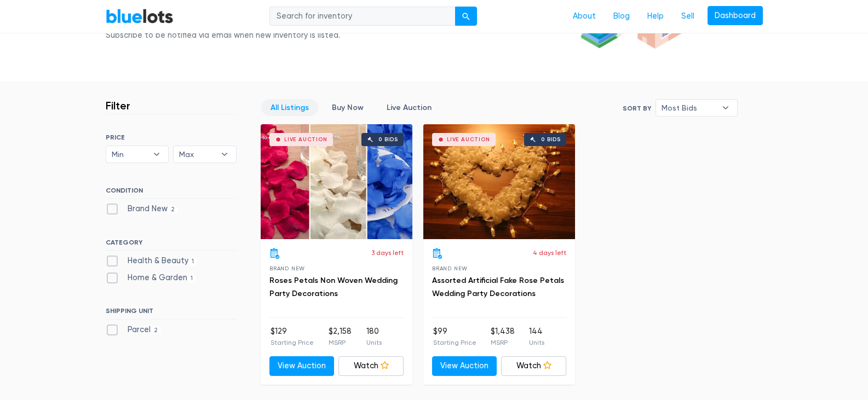 This screenshot has width=868, height=400. What do you see at coordinates (537, 337) in the screenshot?
I see `li: 144` at bounding box center [537, 337].